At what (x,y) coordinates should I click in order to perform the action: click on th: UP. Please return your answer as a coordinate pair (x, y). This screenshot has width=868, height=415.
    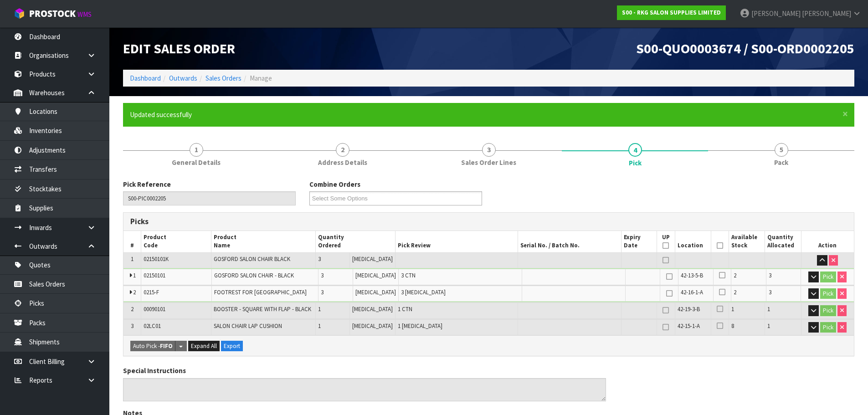
    Looking at the image, I should click on (666, 242).